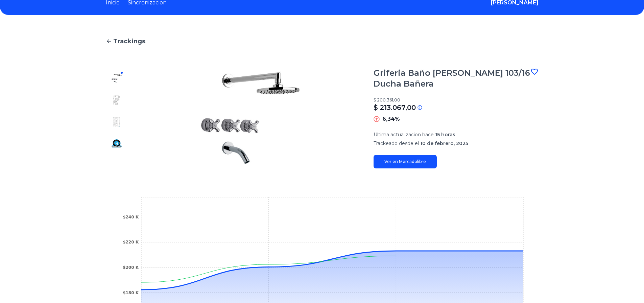 This screenshot has height=303, width=644. I want to click on tspan: $200 K, so click(131, 268).